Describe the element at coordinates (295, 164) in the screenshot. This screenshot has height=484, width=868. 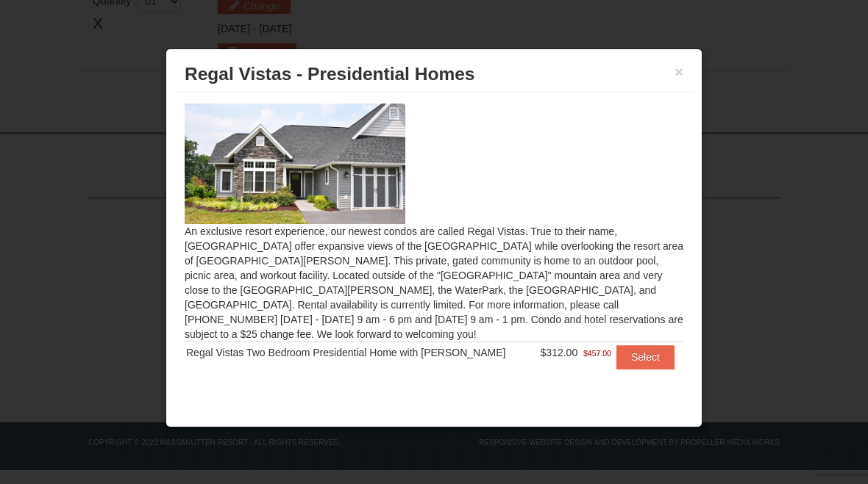
I see `img: 19218991-1-902409a9.jpg` at that location.